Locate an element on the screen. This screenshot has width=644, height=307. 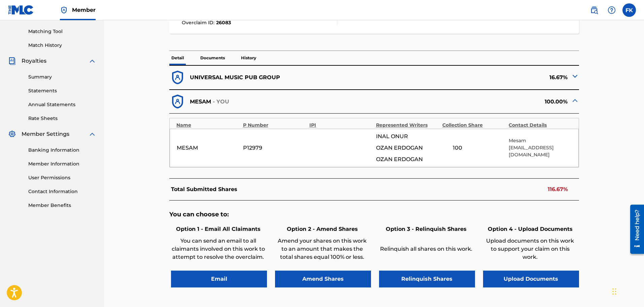
span: Overclaim ID : is located at coordinates (199, 22).